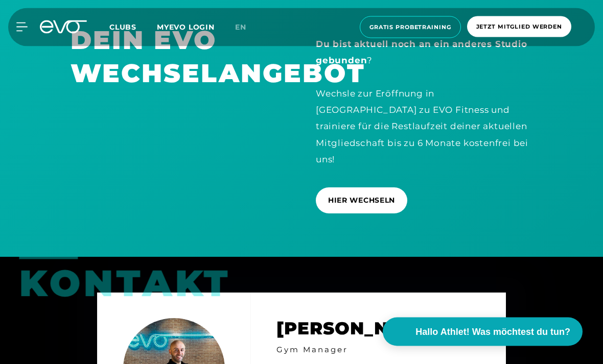 Image resolution: width=603 pixels, height=364 pixels. Describe the element at coordinates (519, 27) in the screenshot. I see `a: Jetzt Mitglied werden` at that location.